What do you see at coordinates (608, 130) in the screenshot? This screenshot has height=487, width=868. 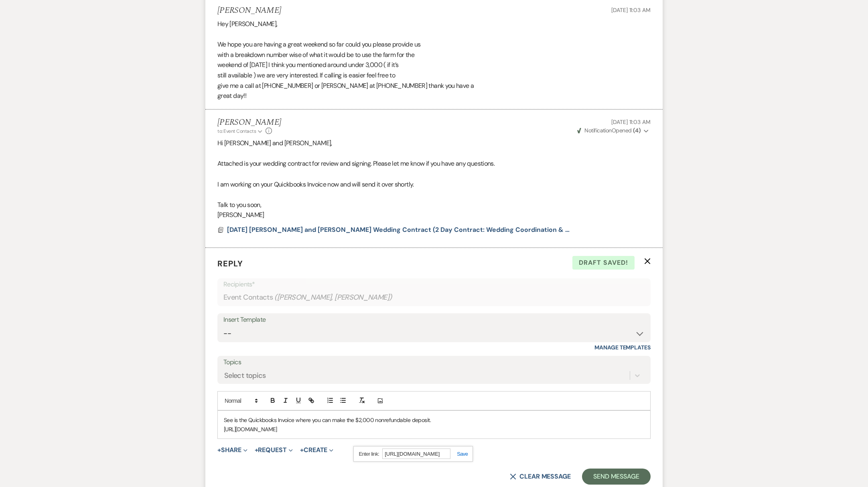 I see `span: Opened` at bounding box center [608, 130].